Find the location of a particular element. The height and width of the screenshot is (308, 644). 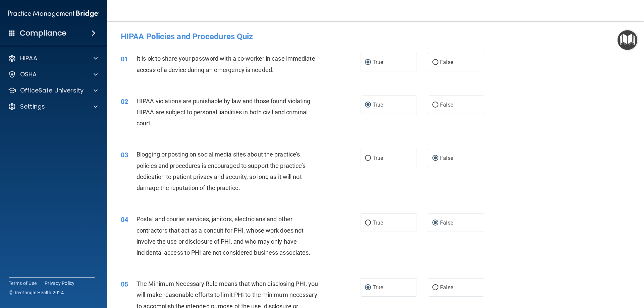

a: Terms of Use is located at coordinates (22, 283).